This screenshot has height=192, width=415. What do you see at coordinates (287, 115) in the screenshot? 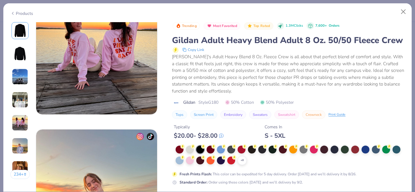
I see `button: Sweatshirt` at bounding box center [287, 115].